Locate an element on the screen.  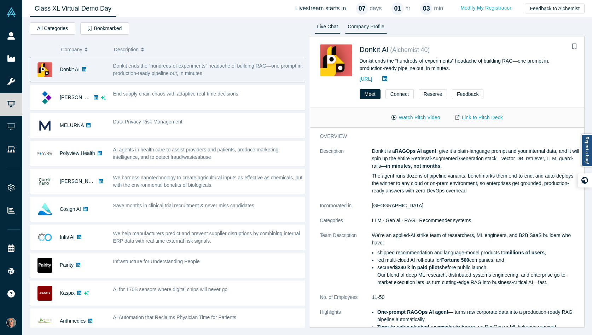
p: We’re an applied-AI strike team of researchers, ML engineers, and B2B SaaS builders who have: is located at coordinates (476, 239).